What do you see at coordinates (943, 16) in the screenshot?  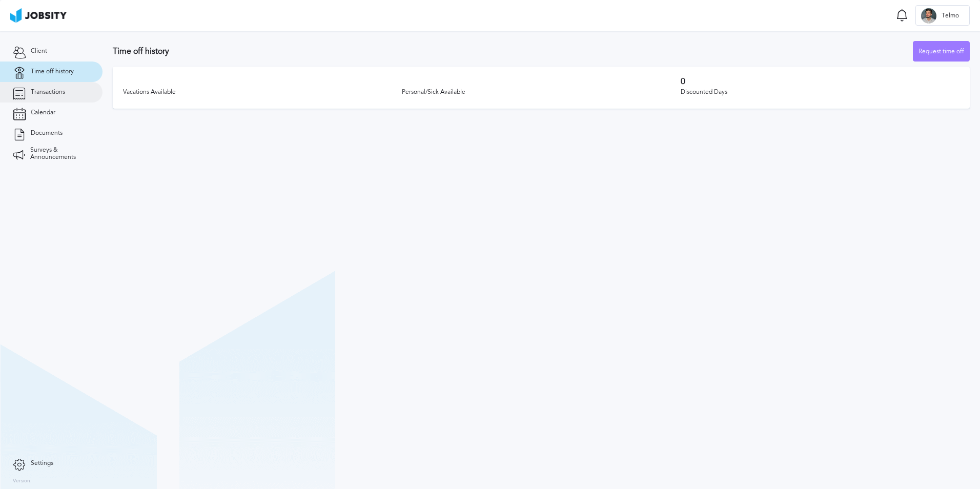 I see `button: TTelmo` at bounding box center [943, 16].